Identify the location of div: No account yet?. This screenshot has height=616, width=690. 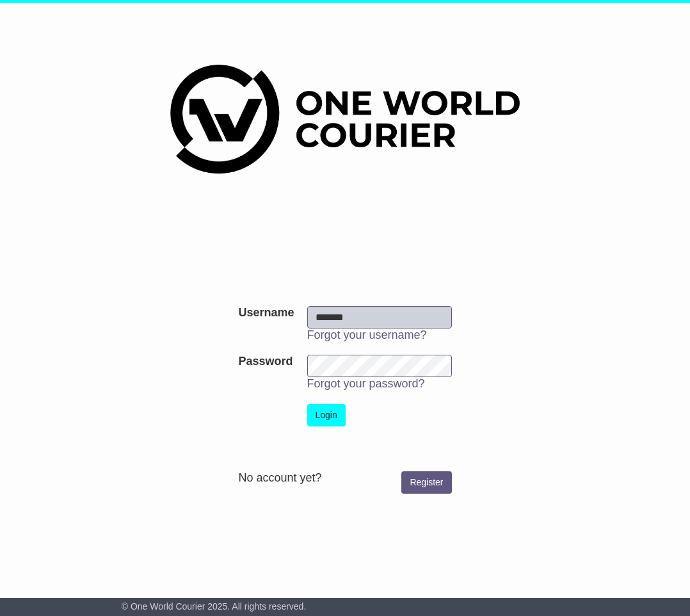
(345, 478).